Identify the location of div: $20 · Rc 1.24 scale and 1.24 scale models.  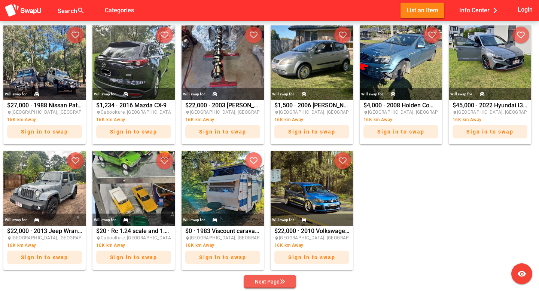
(134, 248).